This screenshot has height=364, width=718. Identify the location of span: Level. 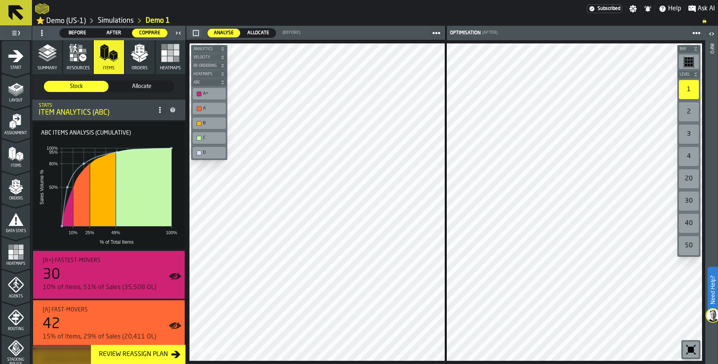
(685, 75).